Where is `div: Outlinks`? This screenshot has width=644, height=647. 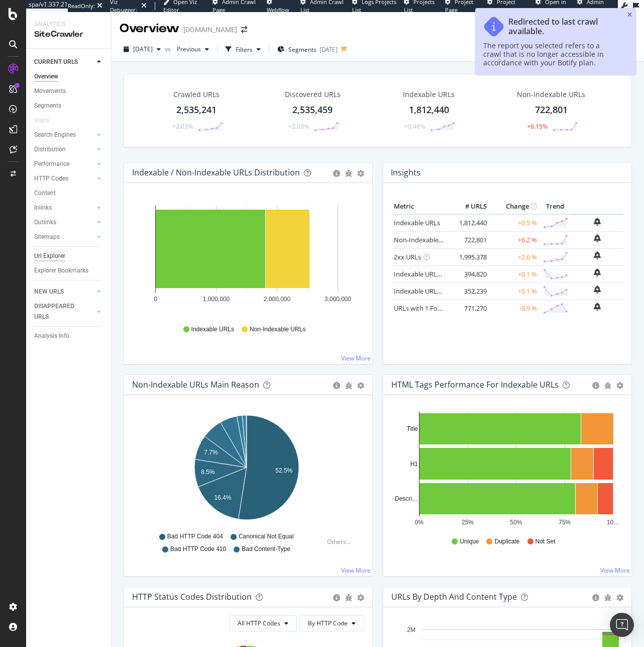
div: Outlinks is located at coordinates (45, 222).